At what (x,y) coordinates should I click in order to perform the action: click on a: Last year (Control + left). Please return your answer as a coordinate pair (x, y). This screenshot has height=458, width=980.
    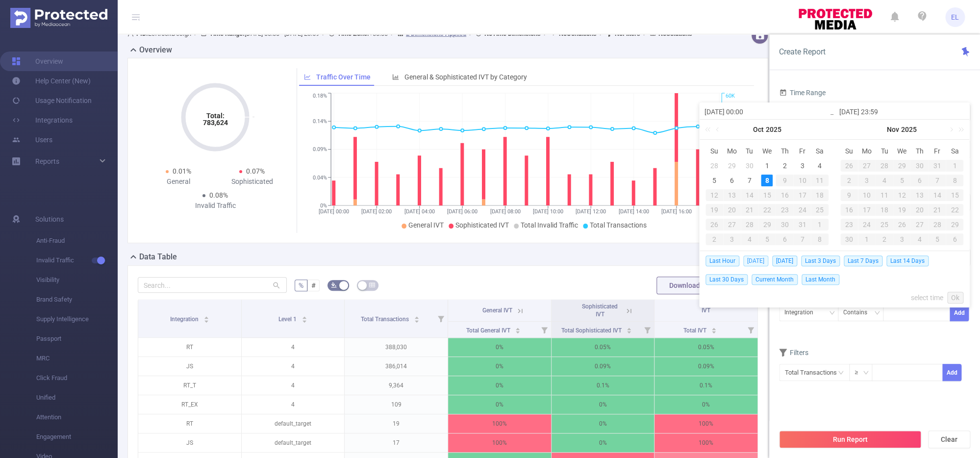
    Looking at the image, I should click on (709, 129).